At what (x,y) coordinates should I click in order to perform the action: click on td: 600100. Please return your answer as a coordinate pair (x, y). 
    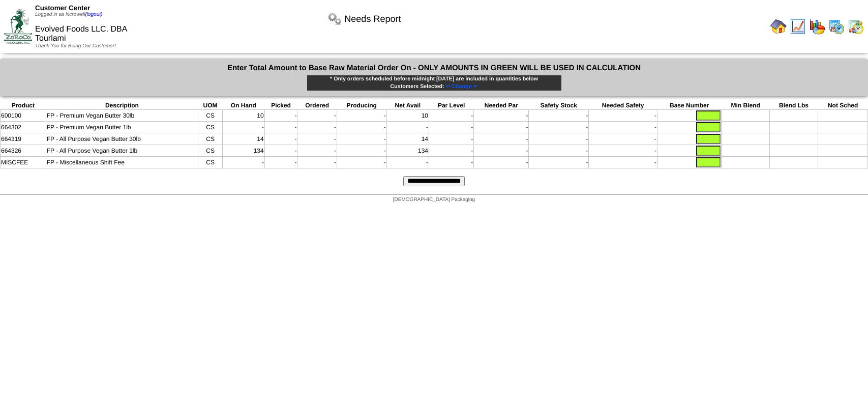
    Looking at the image, I should click on (23, 116).